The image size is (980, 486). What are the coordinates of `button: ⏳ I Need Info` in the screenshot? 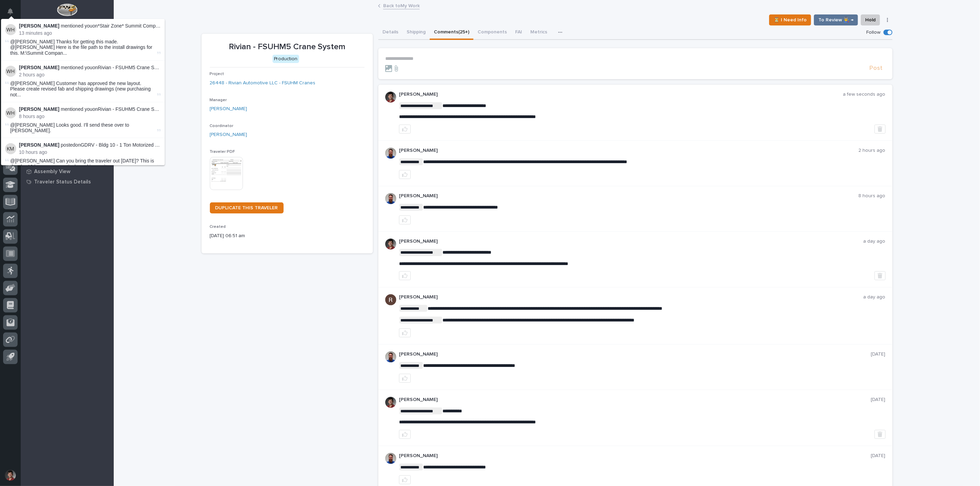 It's located at (790, 20).